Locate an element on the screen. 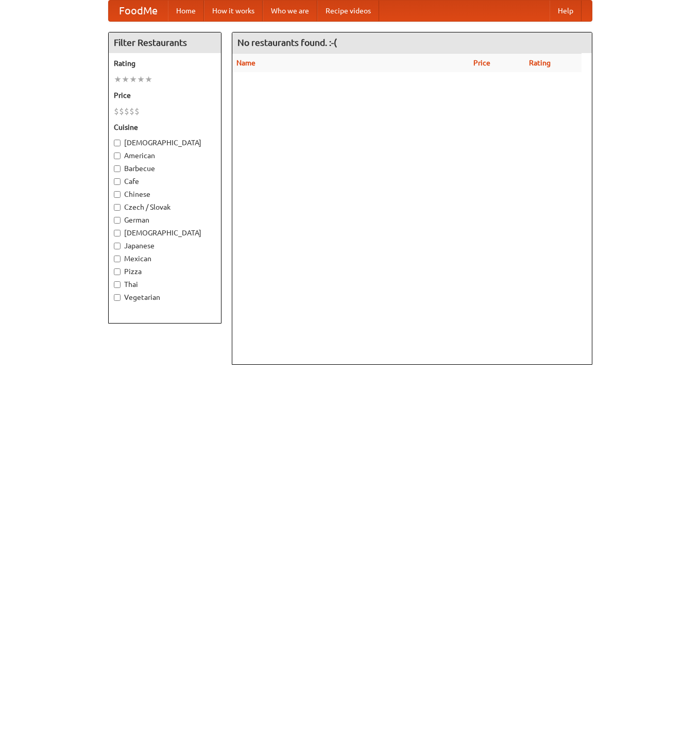 The width and height of the screenshot is (700, 729). label: Mexican is located at coordinates (165, 258).